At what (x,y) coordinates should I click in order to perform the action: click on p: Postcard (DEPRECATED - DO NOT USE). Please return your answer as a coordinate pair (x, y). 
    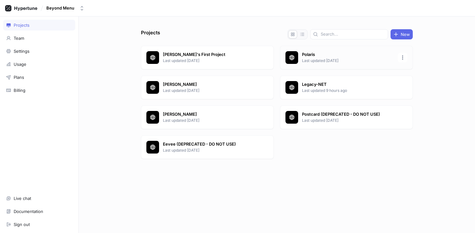
    Looking at the image, I should click on (348, 114).